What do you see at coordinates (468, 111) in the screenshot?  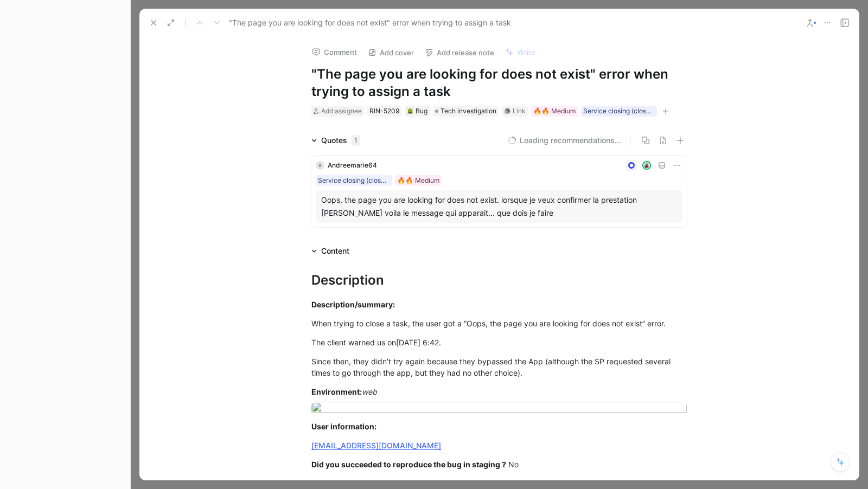 I see `span: Tech investigation` at bounding box center [468, 111].